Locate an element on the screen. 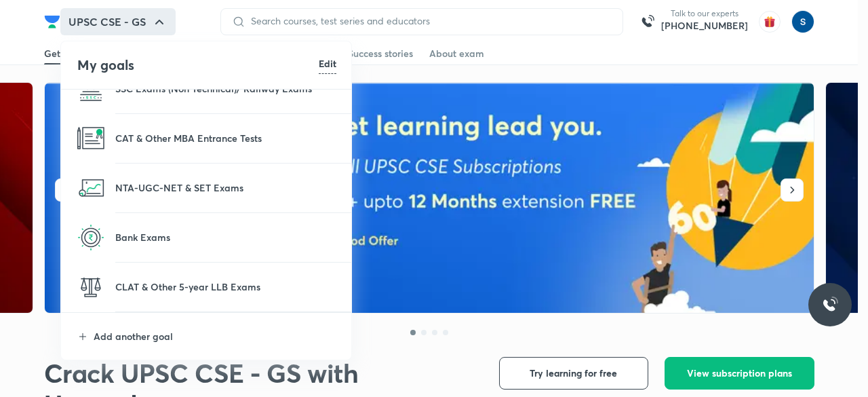  p: NTA-UGC-NET & SET Exams is located at coordinates (226, 187).